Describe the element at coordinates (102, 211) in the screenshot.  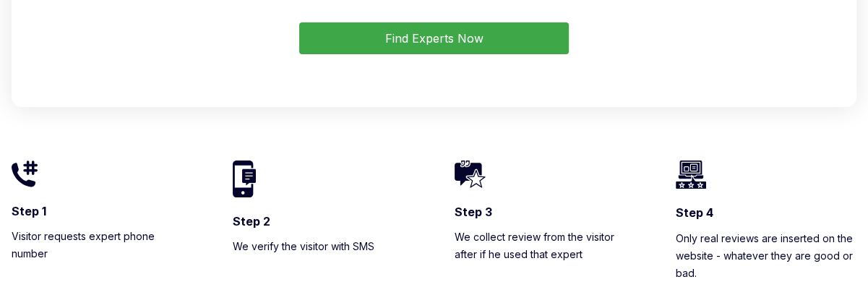
I see `h3: Step 1` at that location.